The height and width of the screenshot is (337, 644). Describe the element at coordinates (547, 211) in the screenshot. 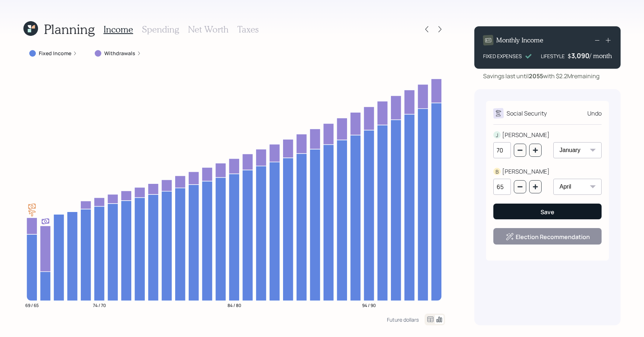

I see `button: Save` at that location.